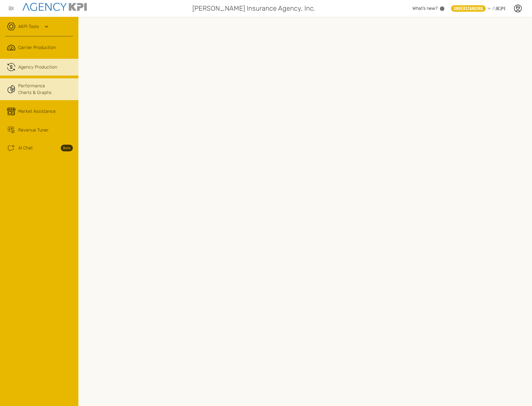 This screenshot has height=406, width=532. What do you see at coordinates (25, 148) in the screenshot?
I see `span: AI Chat` at bounding box center [25, 148].